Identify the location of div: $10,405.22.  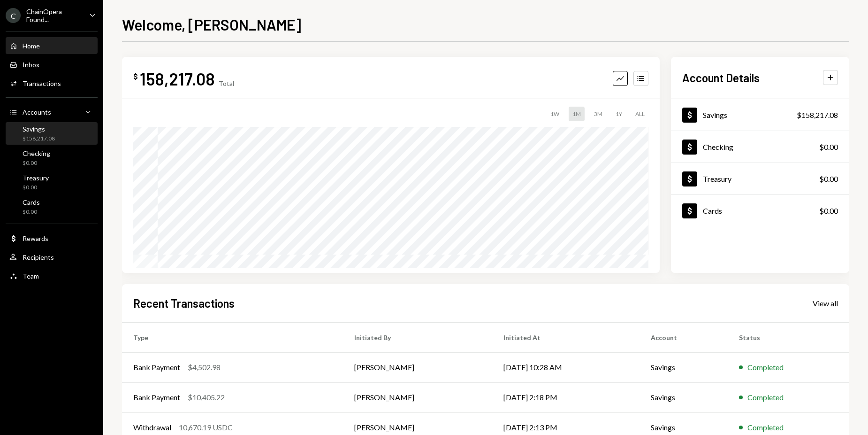
(206, 398).